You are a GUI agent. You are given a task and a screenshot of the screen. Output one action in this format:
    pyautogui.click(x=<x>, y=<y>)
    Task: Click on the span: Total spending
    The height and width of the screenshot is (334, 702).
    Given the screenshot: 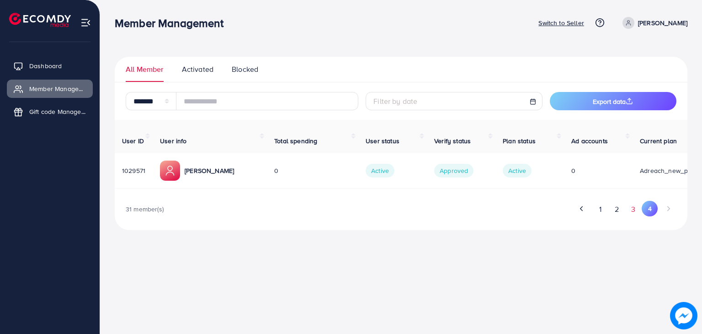 What is the action you would take?
    pyautogui.click(x=296, y=141)
    